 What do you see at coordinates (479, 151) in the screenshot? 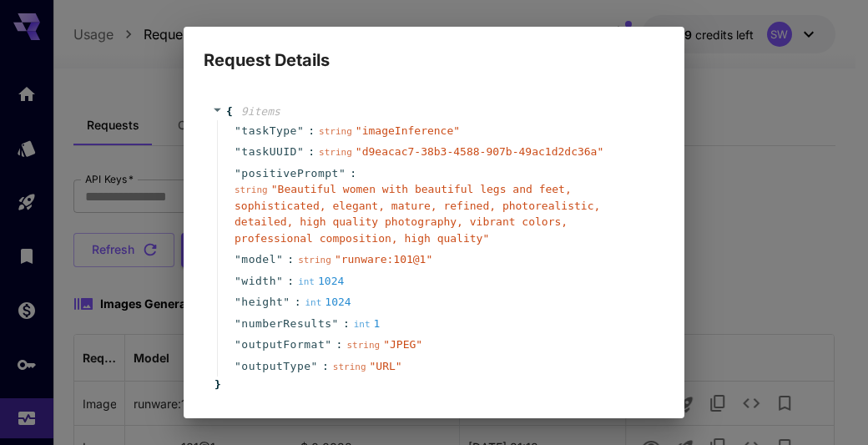
I see `span: " d9eacac7-38b3-4588-907b-49ac1d2dc36a "` at bounding box center [479, 151].